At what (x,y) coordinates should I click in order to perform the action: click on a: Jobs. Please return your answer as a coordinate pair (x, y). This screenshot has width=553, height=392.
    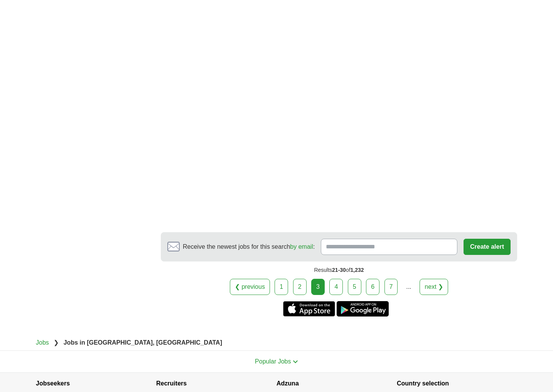
    Looking at the image, I should click on (42, 342).